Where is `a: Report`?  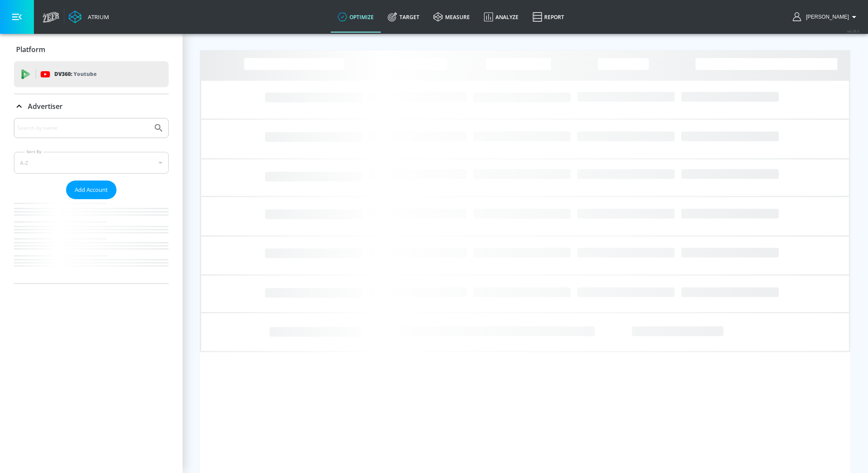 a: Report is located at coordinates (548, 17).